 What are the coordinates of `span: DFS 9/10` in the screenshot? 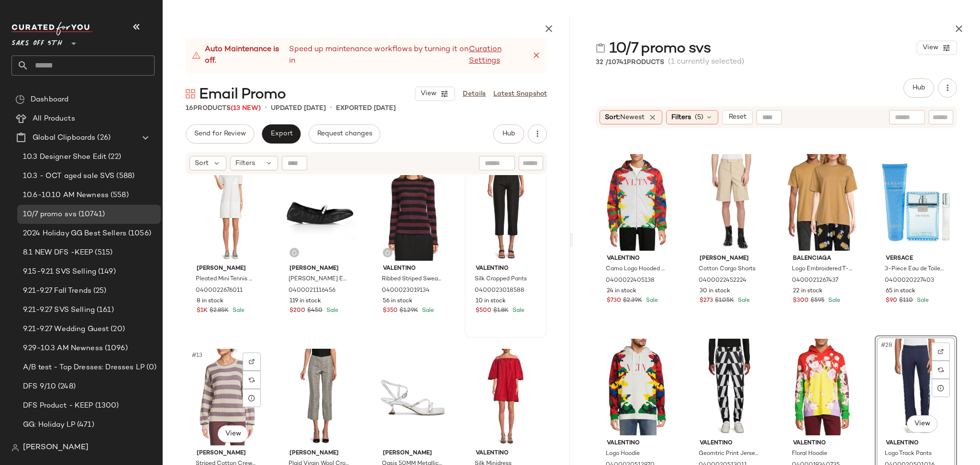 It's located at (39, 386).